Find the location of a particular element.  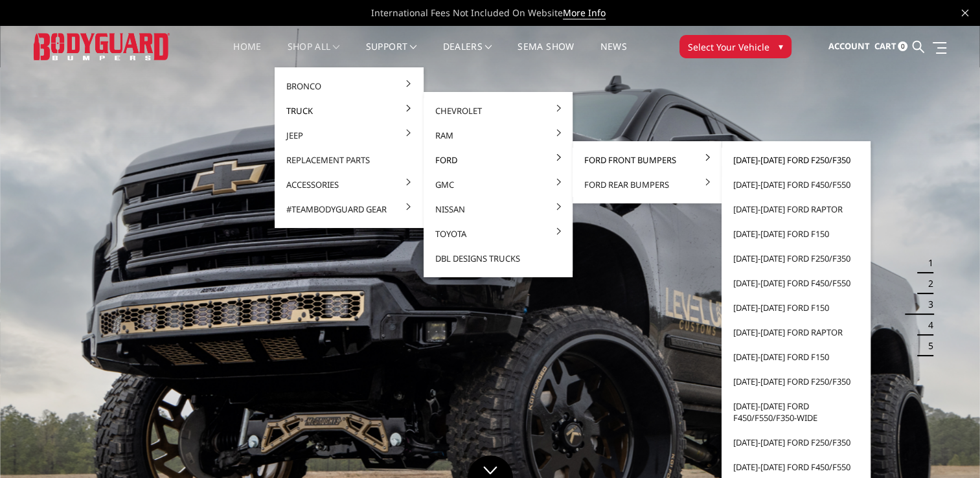

a: Toyota is located at coordinates (498, 234).